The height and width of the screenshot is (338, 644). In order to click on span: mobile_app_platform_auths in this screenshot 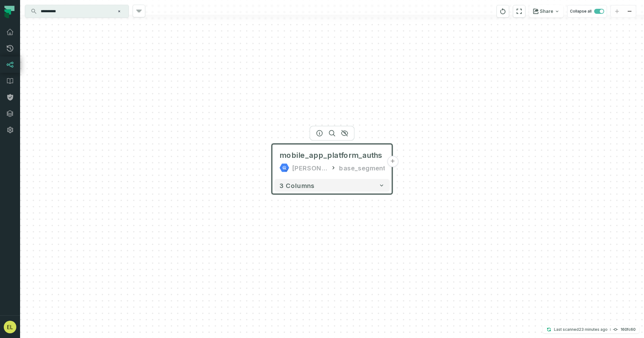, I will do `click(331, 155)`.